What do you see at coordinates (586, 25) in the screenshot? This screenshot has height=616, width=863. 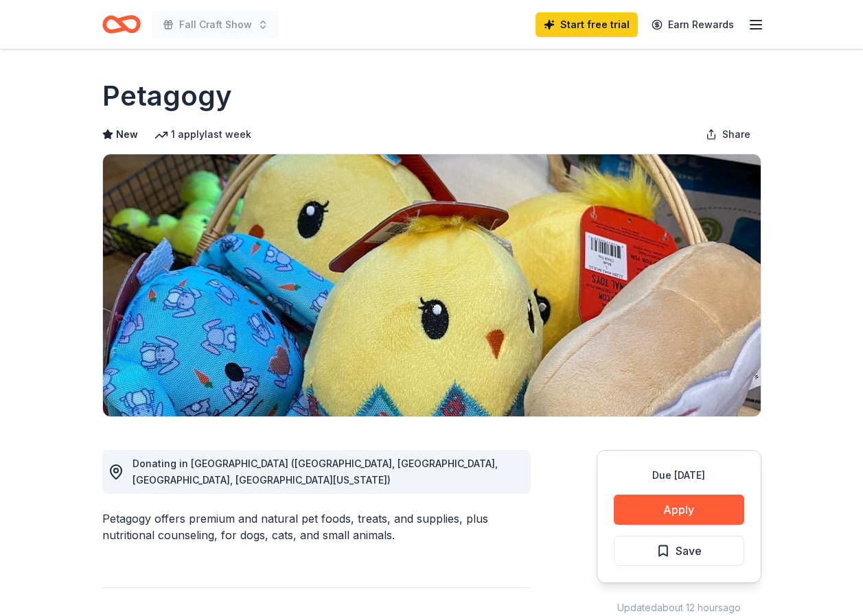 I see `a: Start free trial` at bounding box center [586, 25].